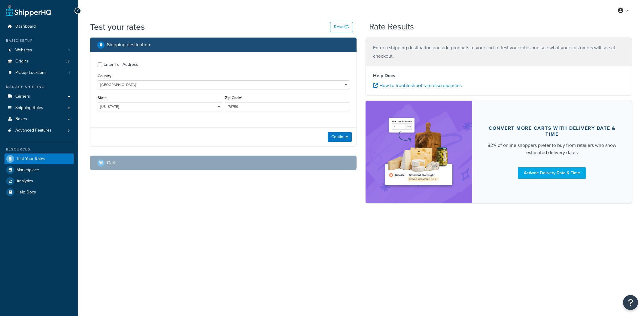 The width and height of the screenshot is (644, 316). I want to click on span: Shipping Rules, so click(29, 108).